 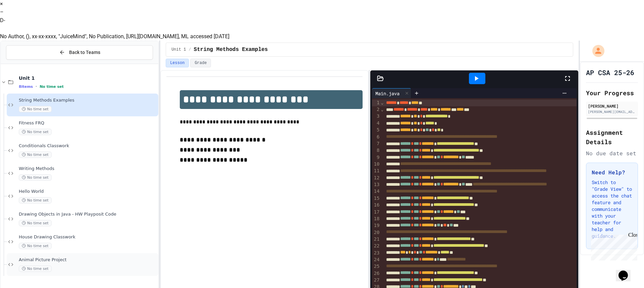 I want to click on button: Back to Teams, so click(x=79, y=53).